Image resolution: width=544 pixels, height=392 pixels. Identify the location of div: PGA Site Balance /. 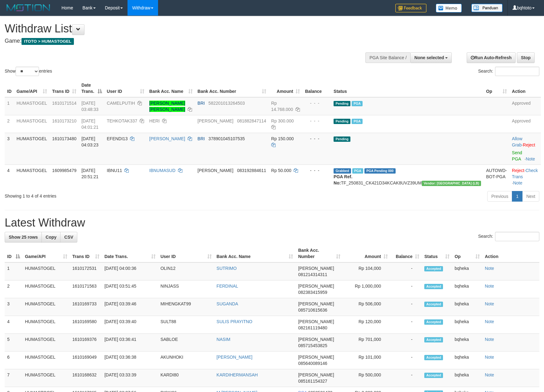
(388, 58).